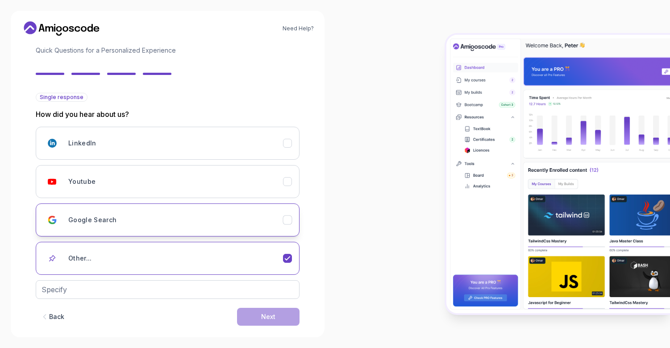 This screenshot has width=670, height=348. What do you see at coordinates (92, 220) in the screenshot?
I see `h3: Google Search` at bounding box center [92, 220].